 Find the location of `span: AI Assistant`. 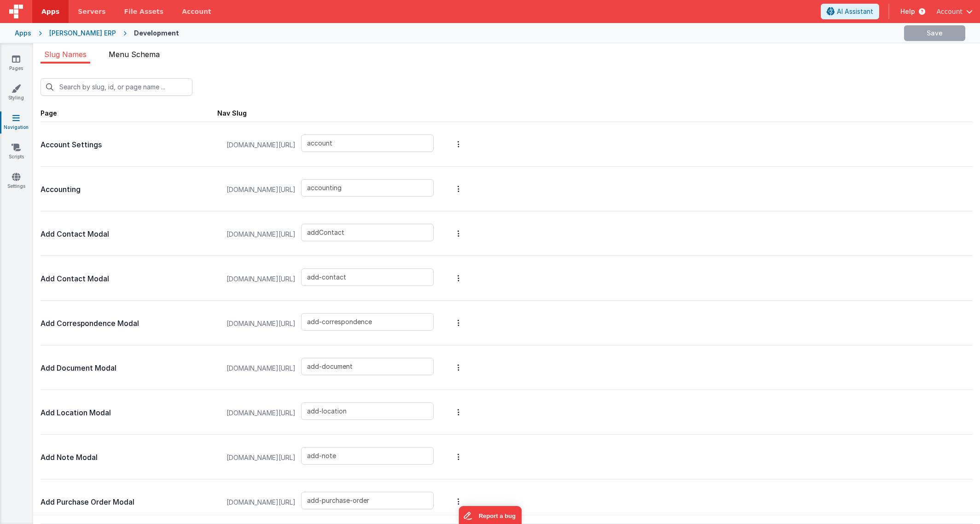

span: AI Assistant is located at coordinates (855, 11).